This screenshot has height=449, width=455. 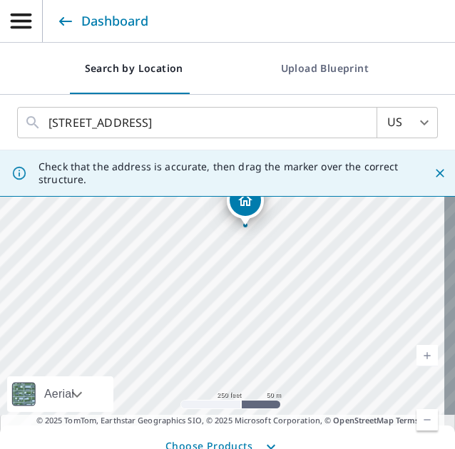 What do you see at coordinates (427, 420) in the screenshot?
I see `a: Current Level 17, Zoom Out` at bounding box center [427, 420].